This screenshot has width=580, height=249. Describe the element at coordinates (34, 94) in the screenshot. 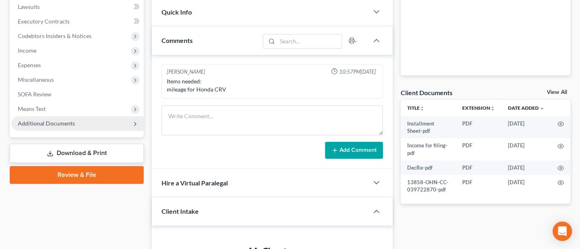

I see `span: SOFA Review` at that location.